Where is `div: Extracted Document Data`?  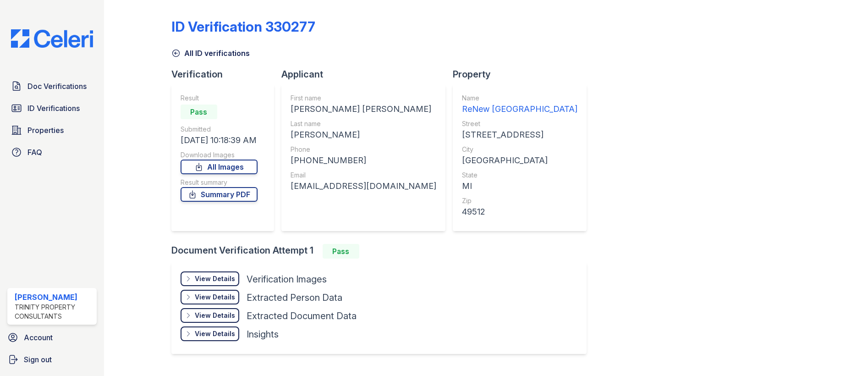 div: Extracted Document Data is located at coordinates (302, 316).